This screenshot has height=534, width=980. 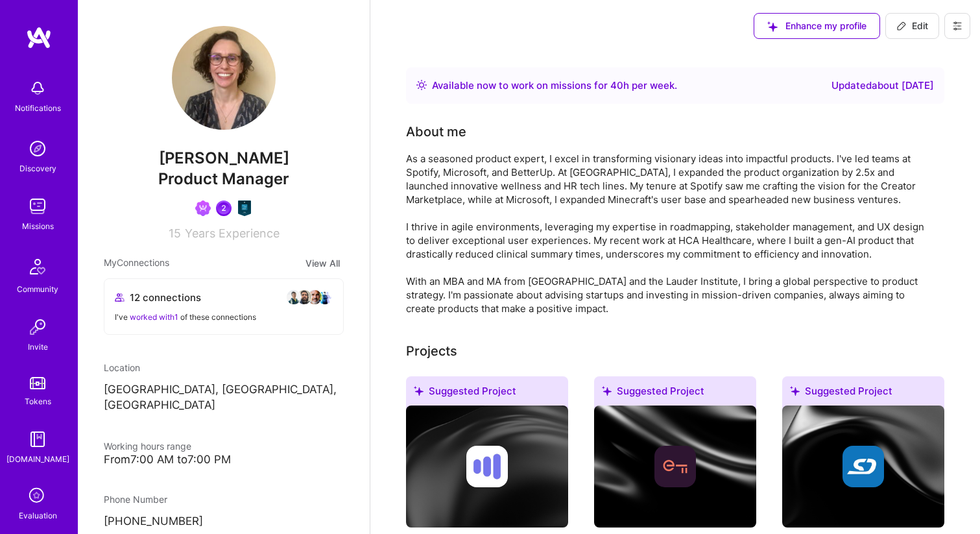 I want to click on div: As a seasoned product expert, I excel in transforming visionary ideas into impactful products. I'..., so click(x=665, y=233).